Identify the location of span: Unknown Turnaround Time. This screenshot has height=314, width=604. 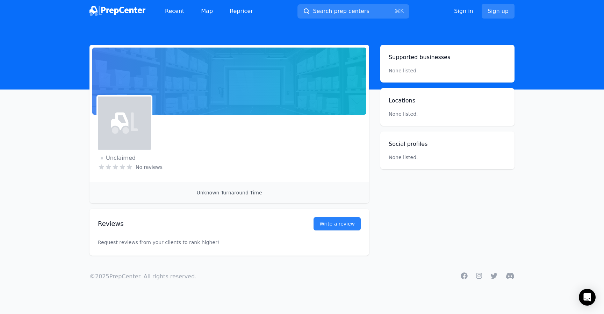
(229, 193).